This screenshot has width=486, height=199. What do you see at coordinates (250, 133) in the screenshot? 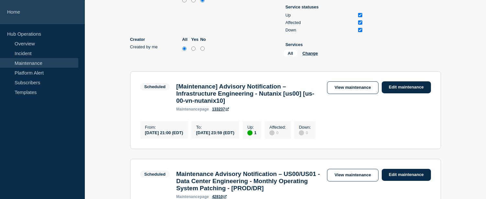
I see `div: up` at bounding box center [250, 133].